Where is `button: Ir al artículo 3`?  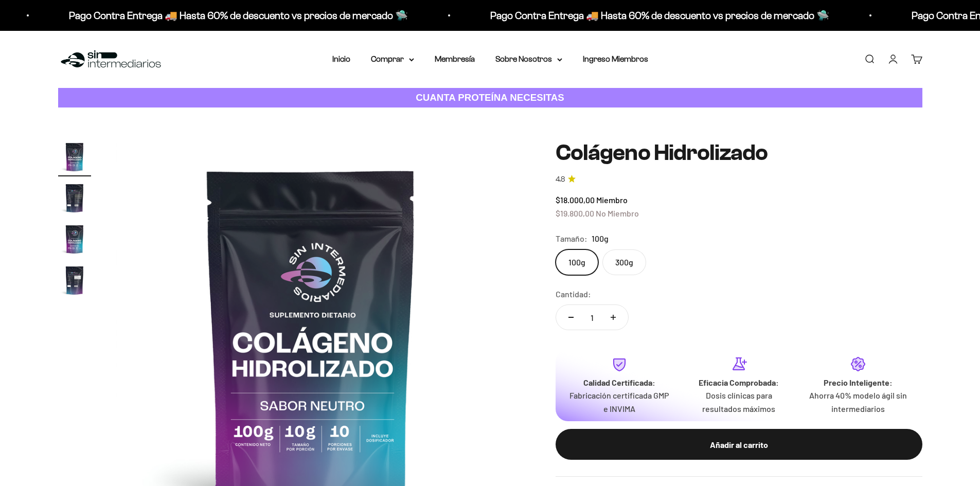 button: Ir al artículo 3 is located at coordinates (74, 241).